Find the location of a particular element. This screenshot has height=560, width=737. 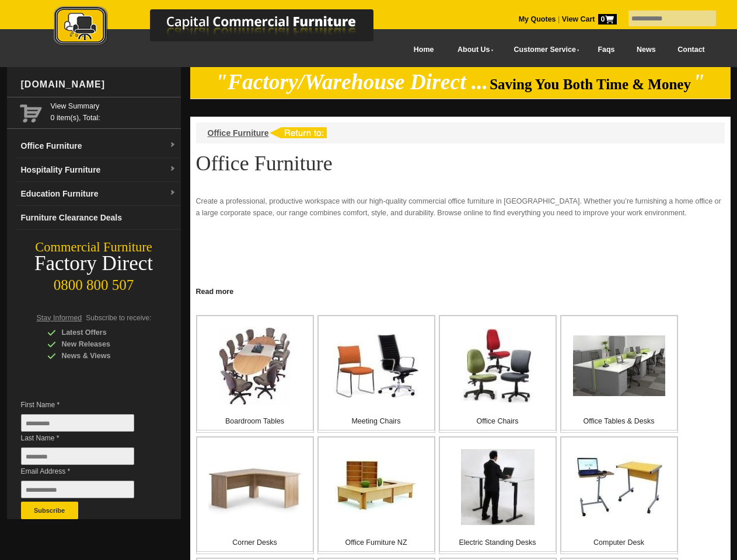

a: Meeting Chairs Meeting Chairs is located at coordinates (376, 374).